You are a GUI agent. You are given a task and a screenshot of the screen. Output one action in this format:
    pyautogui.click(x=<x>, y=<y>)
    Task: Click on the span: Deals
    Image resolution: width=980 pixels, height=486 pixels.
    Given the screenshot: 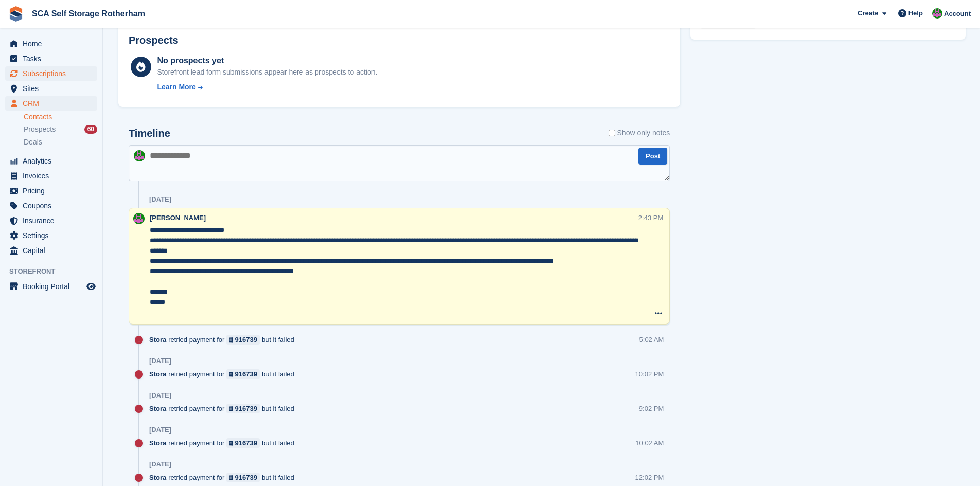 What is the action you would take?
    pyautogui.click(x=33, y=142)
    